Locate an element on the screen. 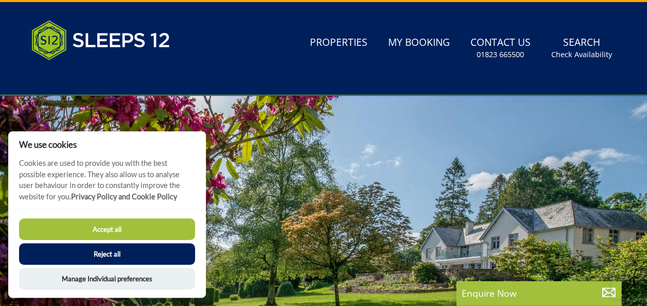 The image size is (647, 306). small: 01823 665500 is located at coordinates (500, 55).